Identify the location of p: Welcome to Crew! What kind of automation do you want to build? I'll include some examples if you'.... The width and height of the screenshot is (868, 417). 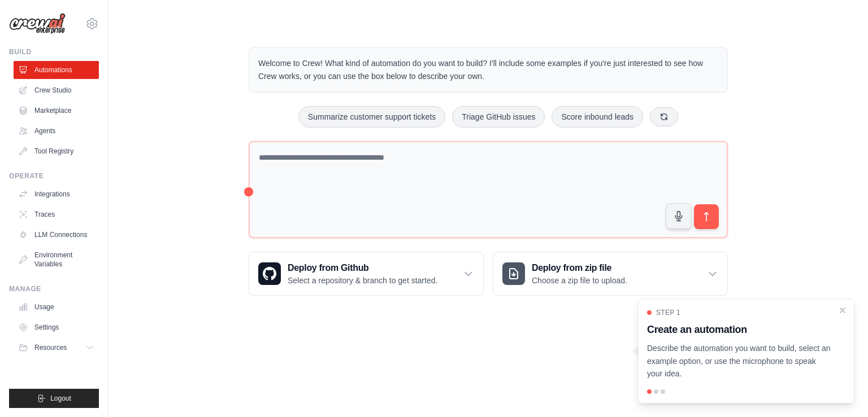
(488, 70).